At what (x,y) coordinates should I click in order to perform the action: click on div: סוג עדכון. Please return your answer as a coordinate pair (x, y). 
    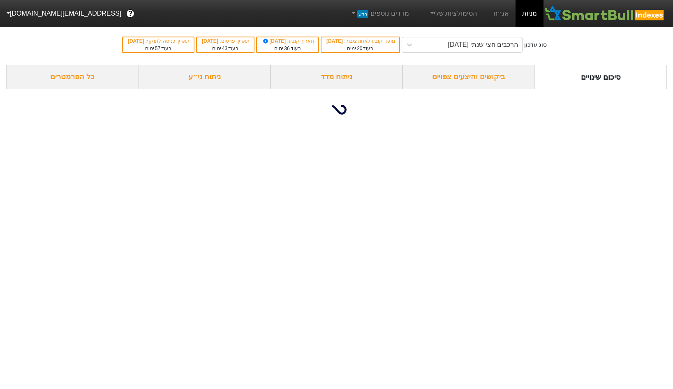
    Looking at the image, I should click on (535, 45).